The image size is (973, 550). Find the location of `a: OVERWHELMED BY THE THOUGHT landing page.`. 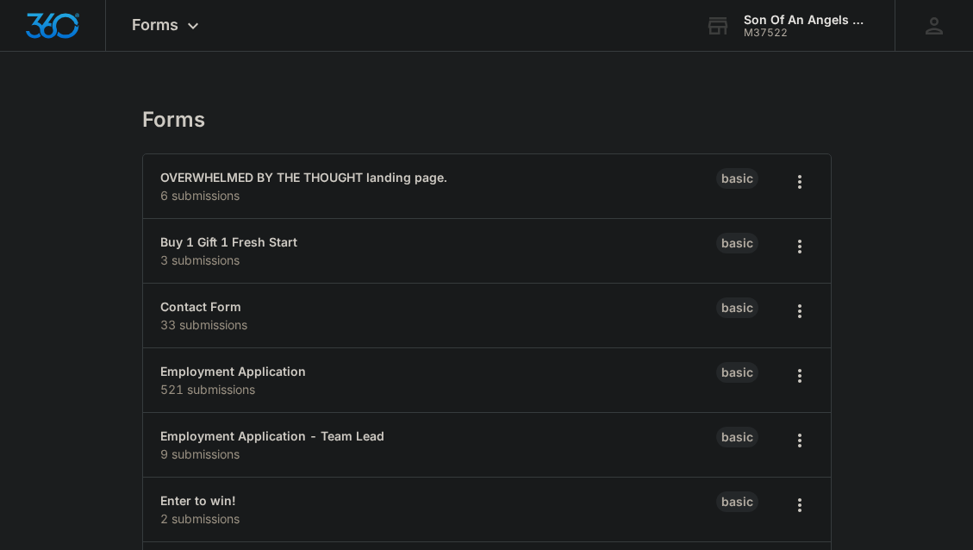

a: OVERWHELMED BY THE THOUGHT landing page. is located at coordinates (303, 177).